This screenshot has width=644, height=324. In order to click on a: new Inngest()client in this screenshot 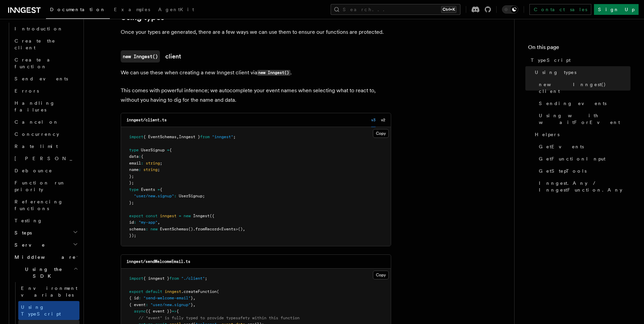, I will do `click(151, 56)`.